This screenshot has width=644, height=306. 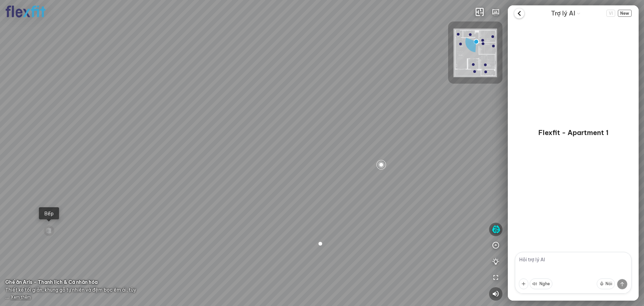 I want to click on div: Bếp, so click(x=49, y=213).